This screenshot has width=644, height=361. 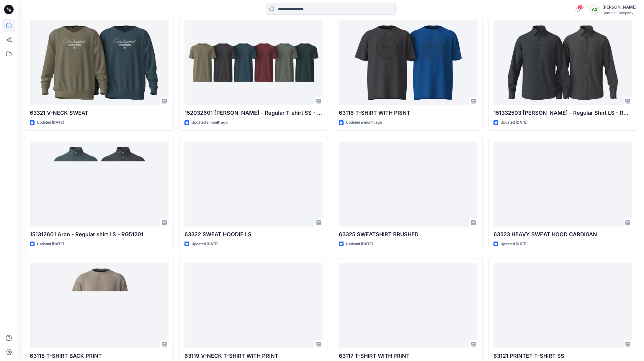 I want to click on a: 152032601 Chris - Regular T-shirt SS - RG51010, so click(x=254, y=62).